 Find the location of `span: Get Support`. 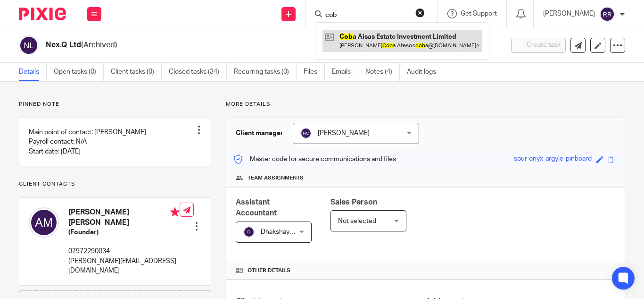

span: Get Support is located at coordinates (478, 14).